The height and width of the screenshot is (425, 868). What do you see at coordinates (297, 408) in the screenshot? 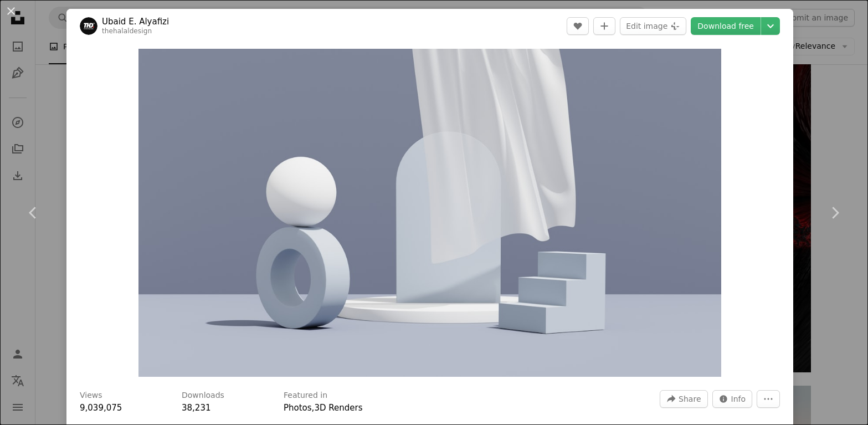
I see `a: Photos` at bounding box center [297, 408].